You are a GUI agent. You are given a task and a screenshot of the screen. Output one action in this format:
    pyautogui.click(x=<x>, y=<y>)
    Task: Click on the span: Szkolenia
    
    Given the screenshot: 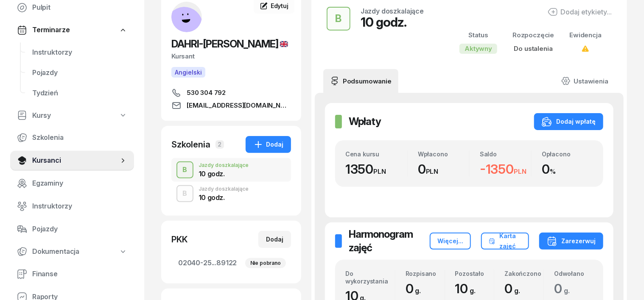 What is the action you would take?
    pyautogui.click(x=80, y=137)
    